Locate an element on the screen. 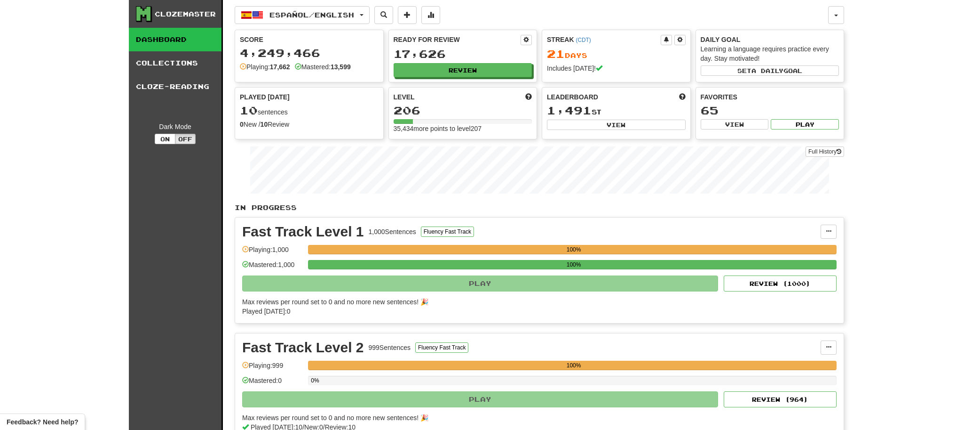 The image size is (980, 430). div: 35,434 more points to level 207 is located at coordinates (463, 129).